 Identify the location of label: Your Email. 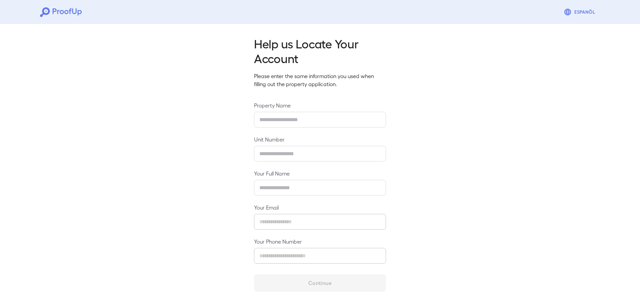
(320, 207).